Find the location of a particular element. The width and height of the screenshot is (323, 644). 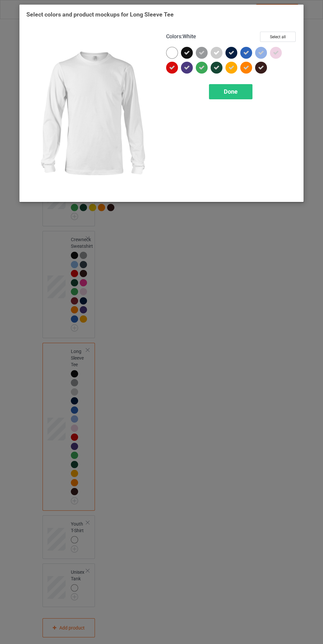

span: Done is located at coordinates (230, 91).